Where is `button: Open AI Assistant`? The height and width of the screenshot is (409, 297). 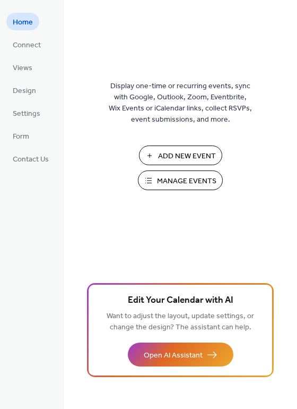
button: Open AI Assistant is located at coordinates (181, 354).